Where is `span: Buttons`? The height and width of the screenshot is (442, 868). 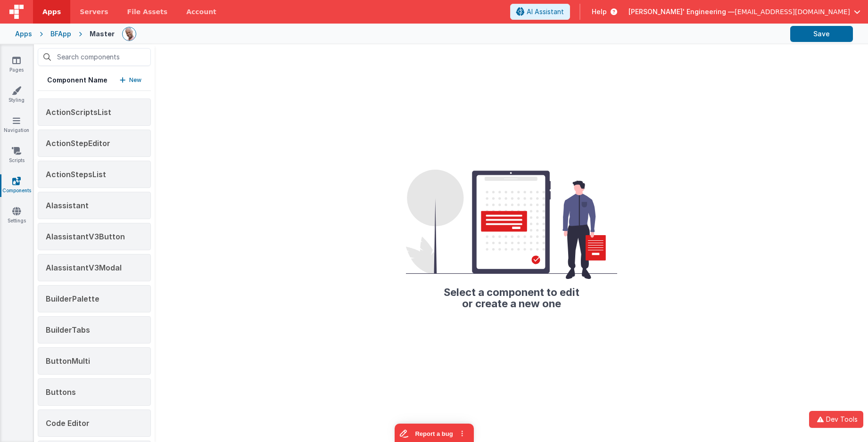
span: Buttons is located at coordinates (61, 392).